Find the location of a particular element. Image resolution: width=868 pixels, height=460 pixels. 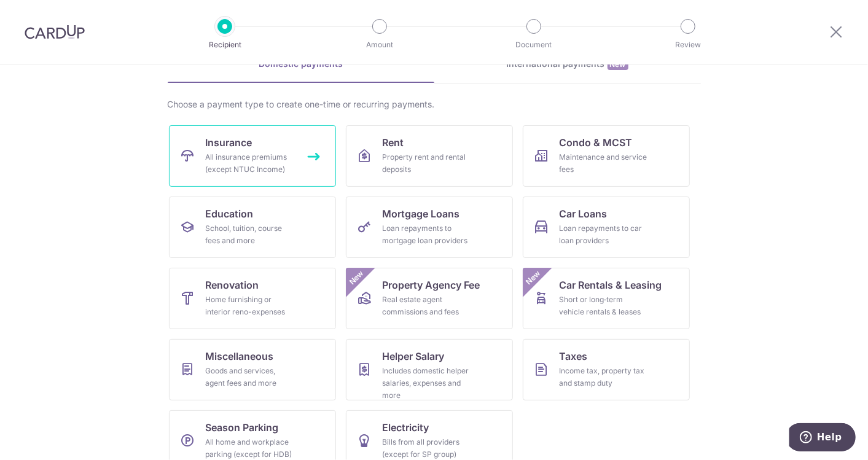

span: Mortgage Loans is located at coordinates (421, 214).